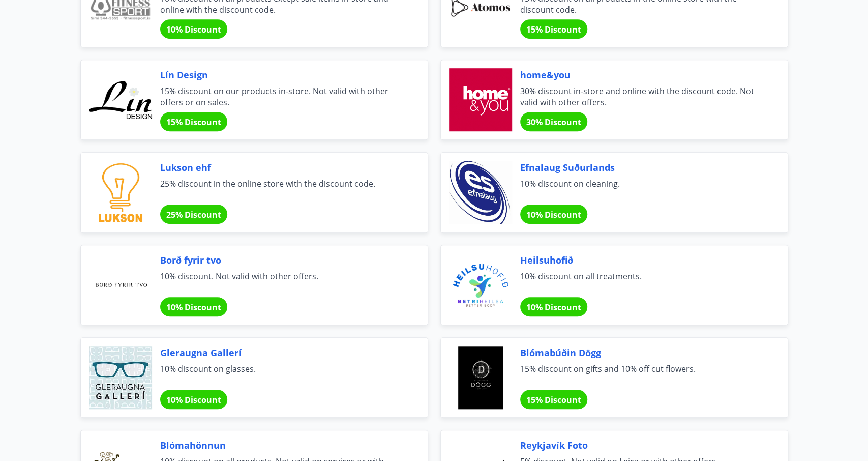 The height and width of the screenshot is (461, 868). I want to click on span: 15% discount on our products in-store. Not valid with other offers or on sales., so click(282, 96).